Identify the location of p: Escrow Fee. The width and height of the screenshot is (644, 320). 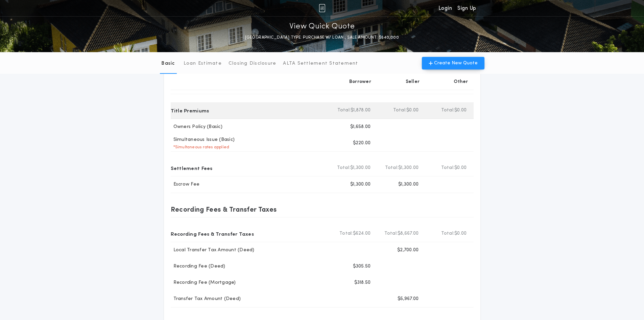
(186, 184).